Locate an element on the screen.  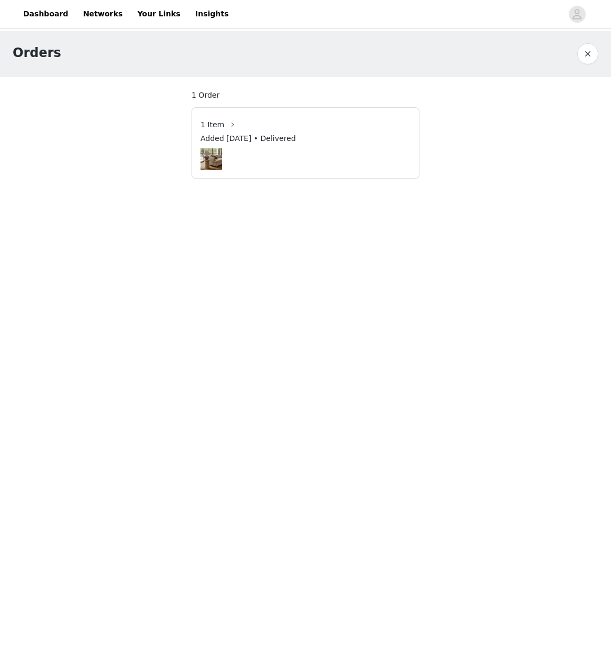
span: 1 Order is located at coordinates (205, 95).